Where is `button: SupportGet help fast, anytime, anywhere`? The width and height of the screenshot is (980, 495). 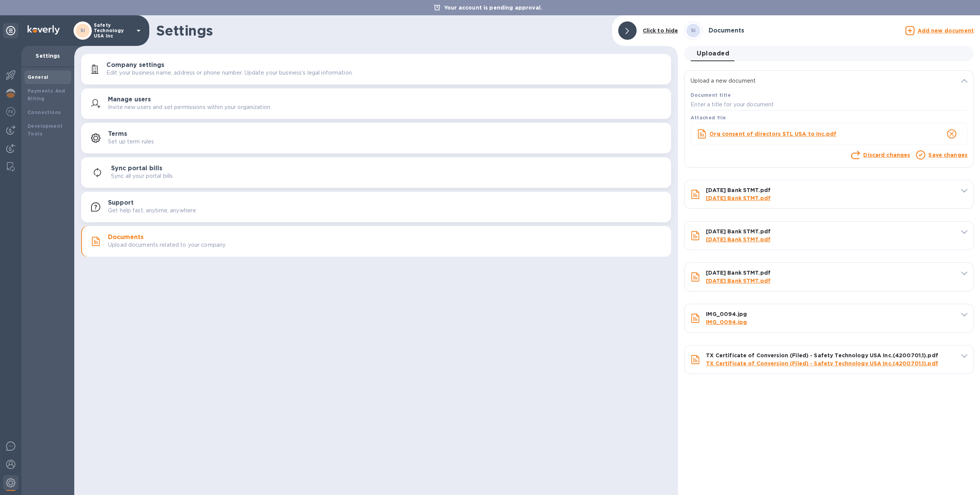 button: SupportGet help fast, anytime, anywhere is located at coordinates (376, 207).